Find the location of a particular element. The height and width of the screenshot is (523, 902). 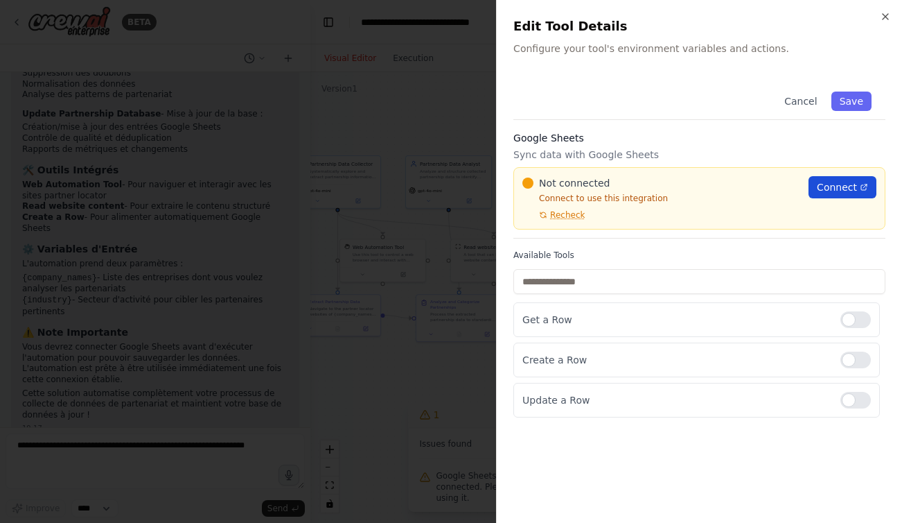

button: Save is located at coordinates (852, 101).